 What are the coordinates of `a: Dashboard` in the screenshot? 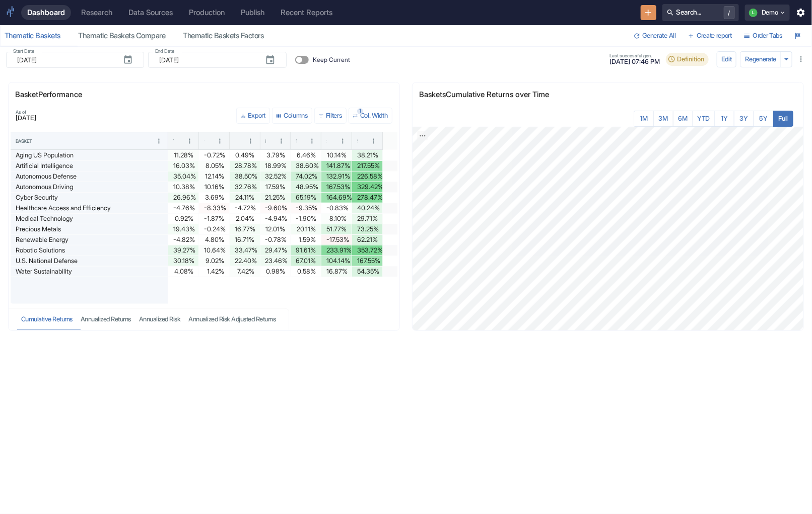 It's located at (46, 12).